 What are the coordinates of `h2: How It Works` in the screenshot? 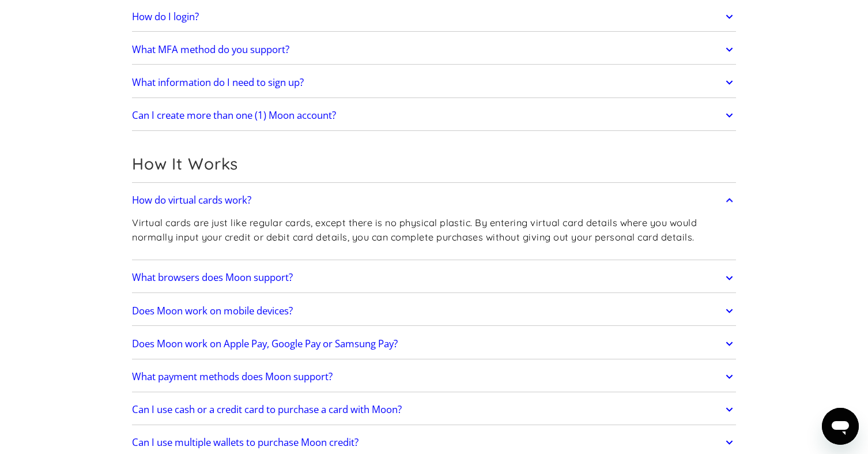 It's located at (434, 164).